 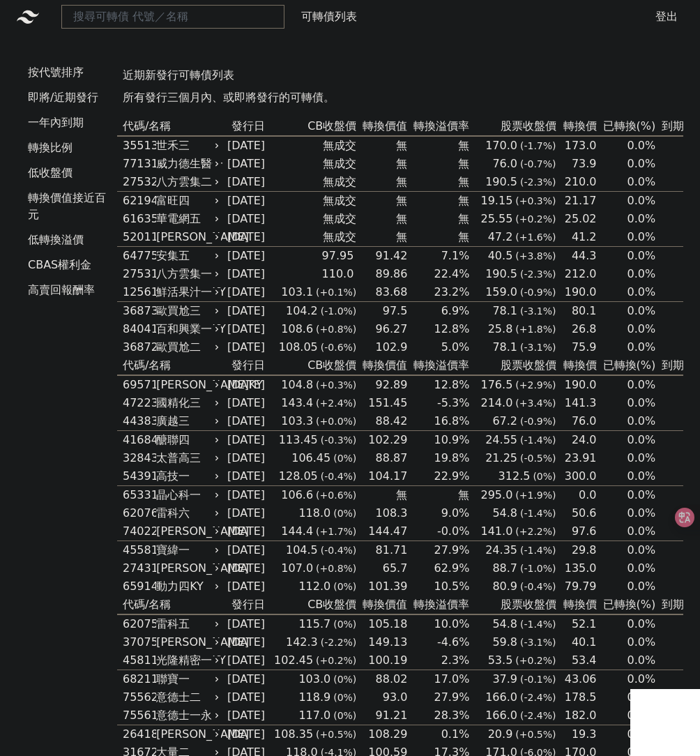 I want to click on li: 按代號排序, so click(x=67, y=73).